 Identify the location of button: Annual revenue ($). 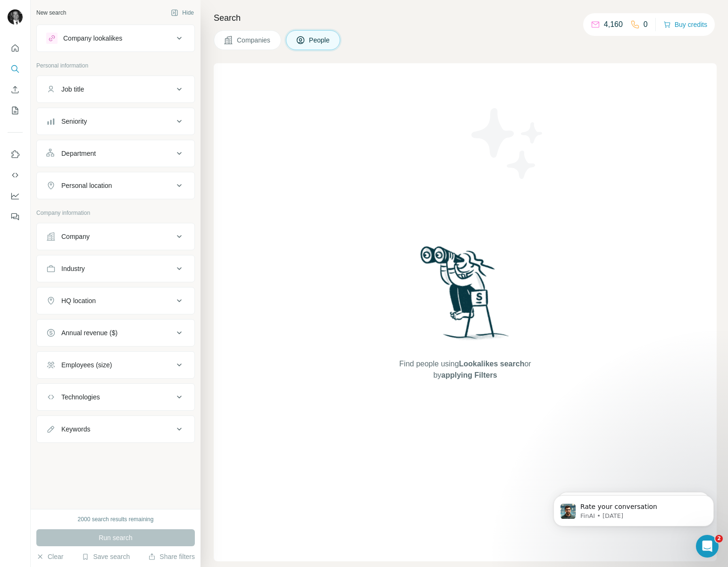
(116, 333).